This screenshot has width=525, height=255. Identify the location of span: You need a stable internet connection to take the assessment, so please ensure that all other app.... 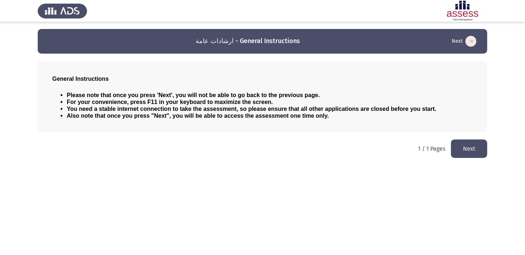
(251, 109).